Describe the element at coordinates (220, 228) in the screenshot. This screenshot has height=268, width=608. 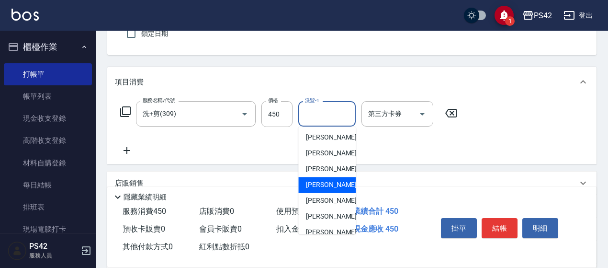
I see `span: 會員卡販賣 0` at that location.